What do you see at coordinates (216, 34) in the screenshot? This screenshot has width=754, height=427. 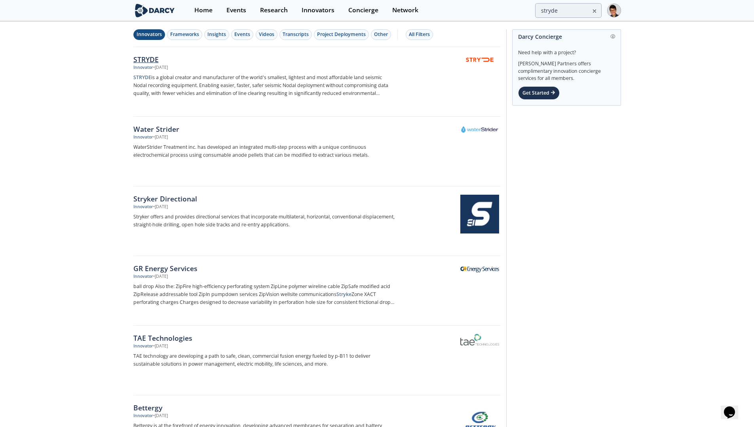 I see `button: Insights` at bounding box center [216, 34].